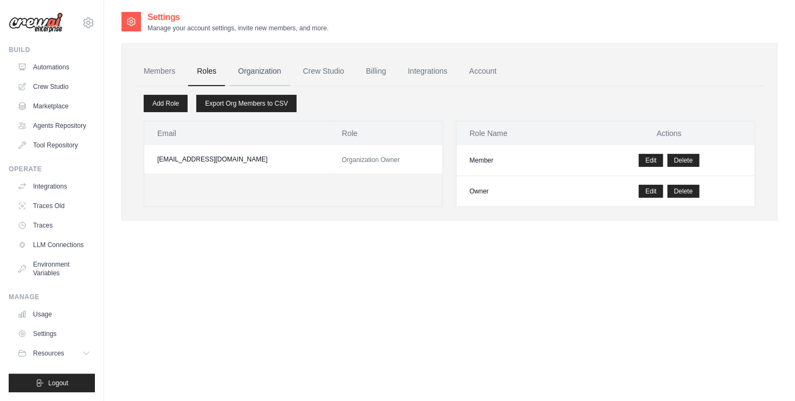 Image resolution: width=795 pixels, height=401 pixels. I want to click on span: Logout, so click(58, 383).